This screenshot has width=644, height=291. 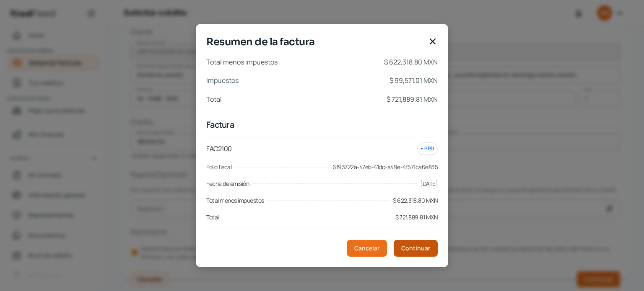 What do you see at coordinates (315, 42) in the screenshot?
I see `span: Resumen de la factura` at bounding box center [315, 42].